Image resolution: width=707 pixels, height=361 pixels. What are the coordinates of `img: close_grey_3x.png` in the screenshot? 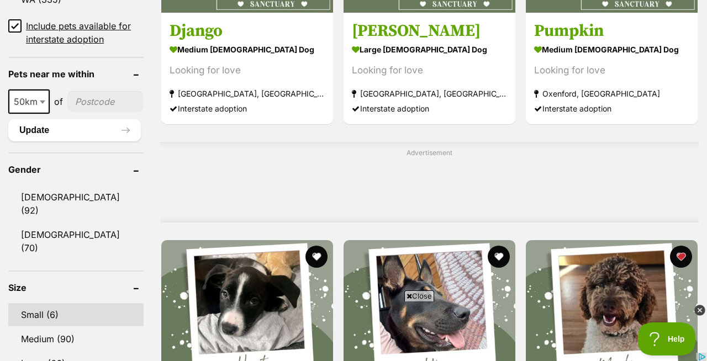 It's located at (700, 311).